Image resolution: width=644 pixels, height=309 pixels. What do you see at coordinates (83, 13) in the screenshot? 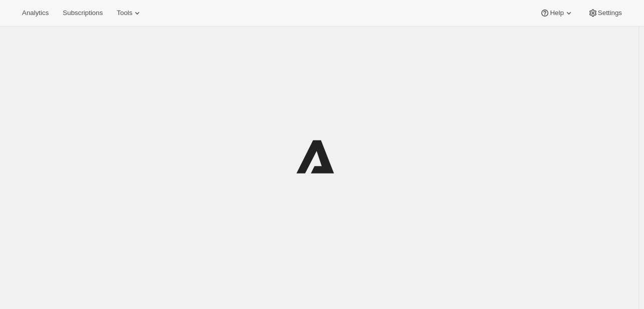
I see `button: Subscriptions` at bounding box center [83, 13].